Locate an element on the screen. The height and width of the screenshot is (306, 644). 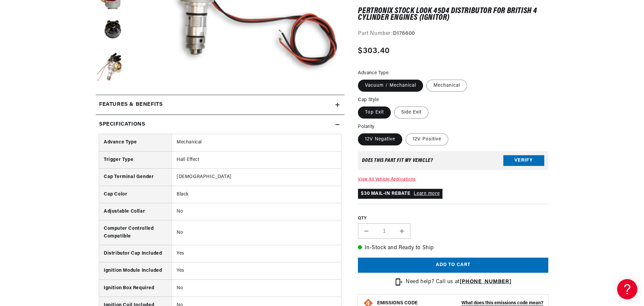
legend: Advance Type is located at coordinates (373, 73).